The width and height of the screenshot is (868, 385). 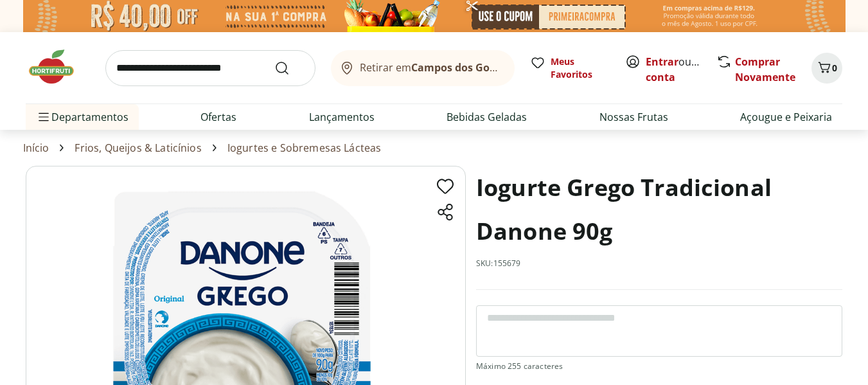 What do you see at coordinates (44, 117) in the screenshot?
I see `button: Menu` at bounding box center [44, 117].